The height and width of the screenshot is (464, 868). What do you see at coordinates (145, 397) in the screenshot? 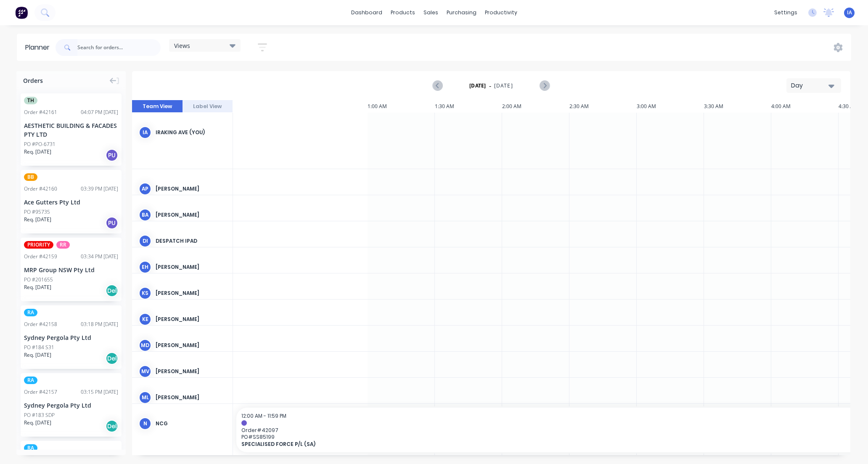
I see `div: ML` at bounding box center [145, 397].